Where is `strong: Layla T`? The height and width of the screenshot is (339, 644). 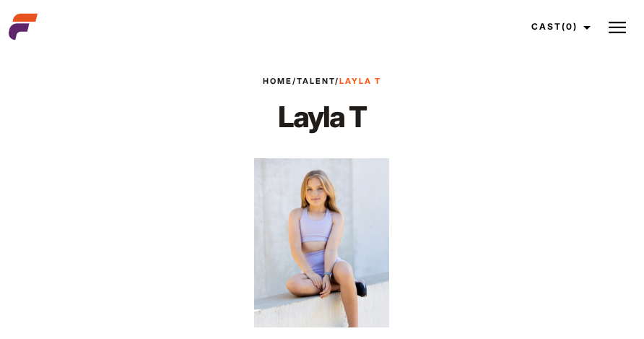
strong: Layla T is located at coordinates (360, 81).